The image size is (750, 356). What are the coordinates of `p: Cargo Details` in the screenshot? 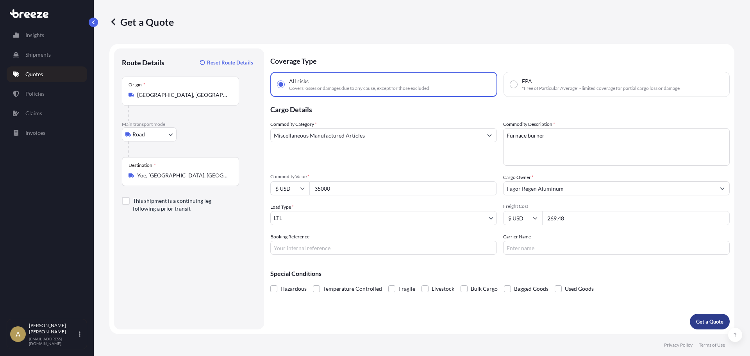 It's located at (500, 109).